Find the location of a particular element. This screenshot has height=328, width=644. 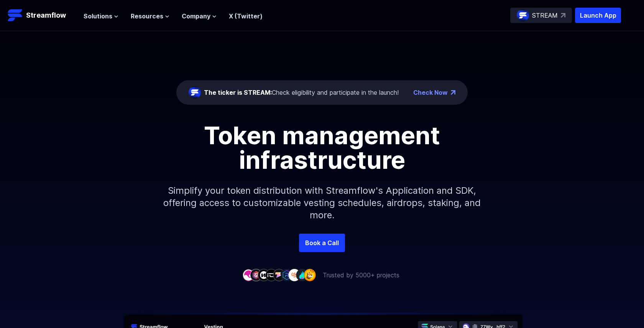

img: company-6 is located at coordinates (287, 275).